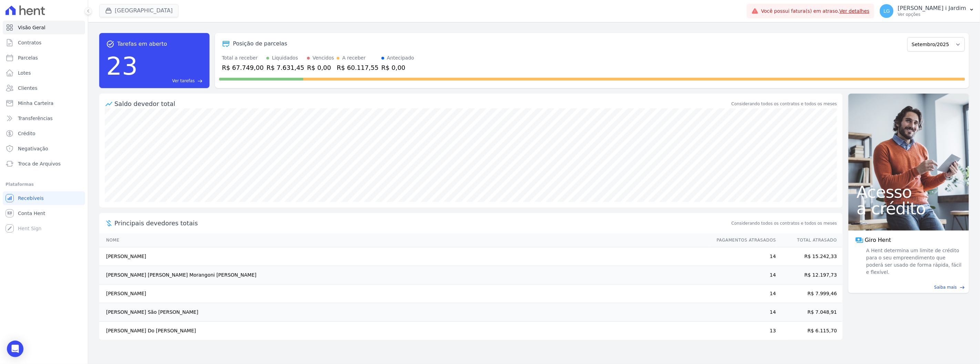 This screenshot has height=364, width=980. I want to click on span: Visão Geral, so click(32, 27).